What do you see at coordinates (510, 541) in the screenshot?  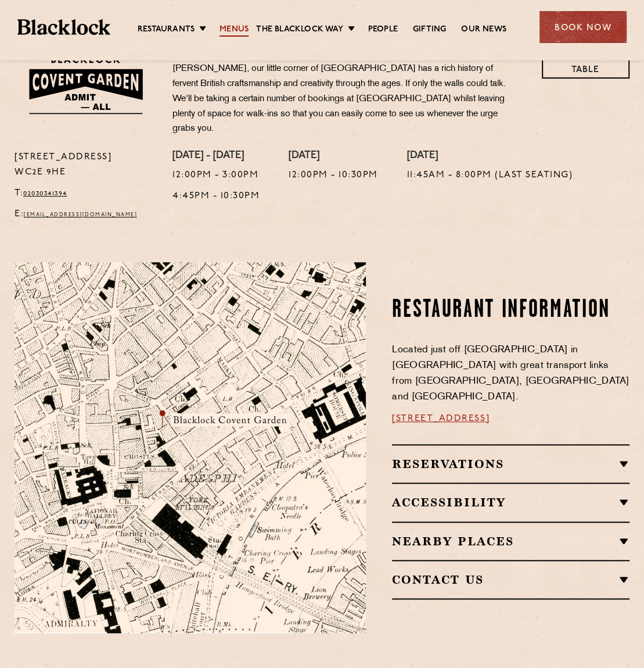 I see `h2: Nearby Places` at bounding box center [510, 541].